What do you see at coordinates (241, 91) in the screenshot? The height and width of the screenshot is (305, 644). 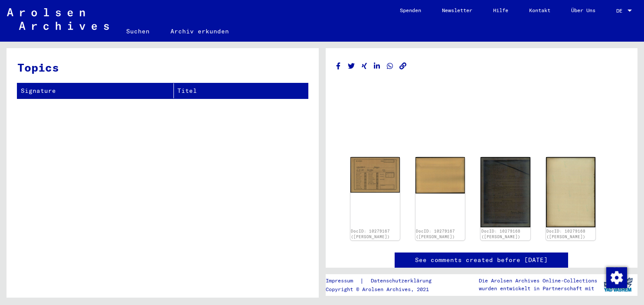 I see `th: Titel` at bounding box center [241, 91].